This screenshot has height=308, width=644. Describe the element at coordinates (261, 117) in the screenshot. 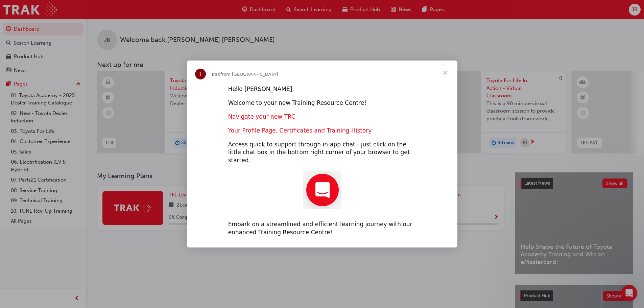

I see `a: Navigate your new TRC` at that location.